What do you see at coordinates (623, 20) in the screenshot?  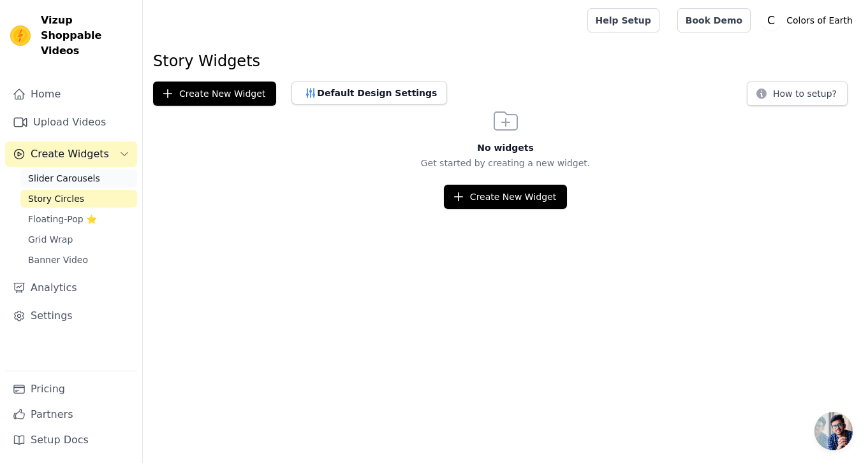 I see `a: Help Setup` at bounding box center [623, 20].